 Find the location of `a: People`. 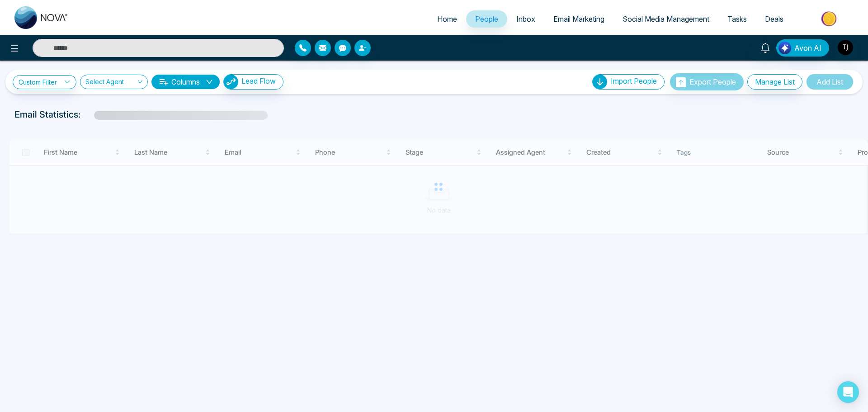

a: People is located at coordinates (486, 19).